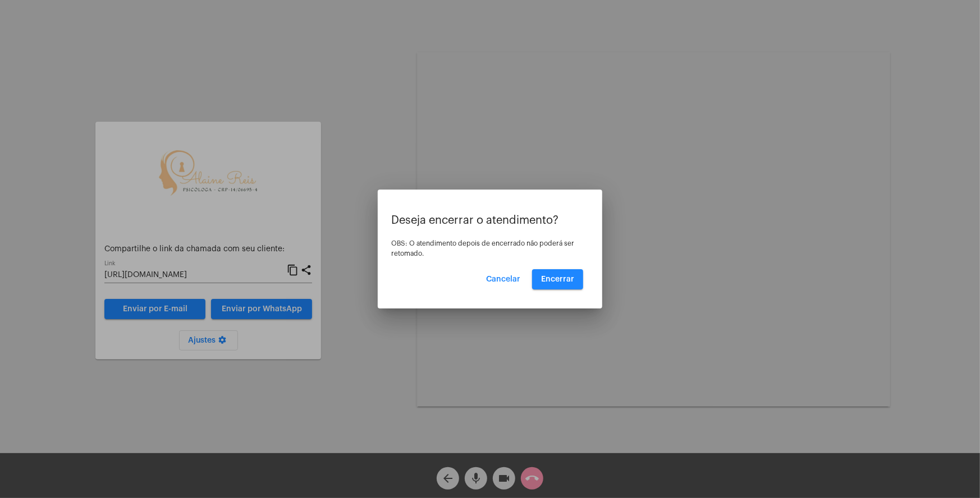 This screenshot has height=498, width=980. What do you see at coordinates (482, 249) in the screenshot?
I see `span: OBS: O atendimento depois de encerrado não poderá ser retomado.` at bounding box center [482, 249].